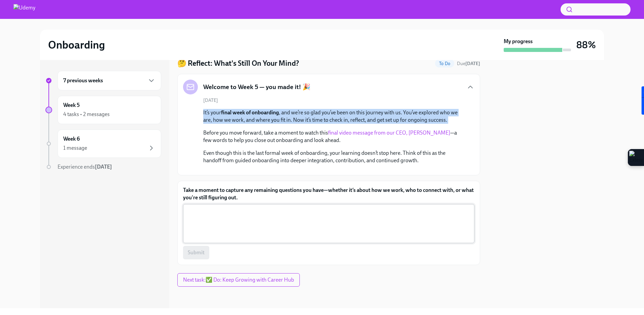 The height and width of the screenshot is (315, 644). What do you see at coordinates (71, 105) in the screenshot?
I see `h6: Week 5` at bounding box center [71, 105].